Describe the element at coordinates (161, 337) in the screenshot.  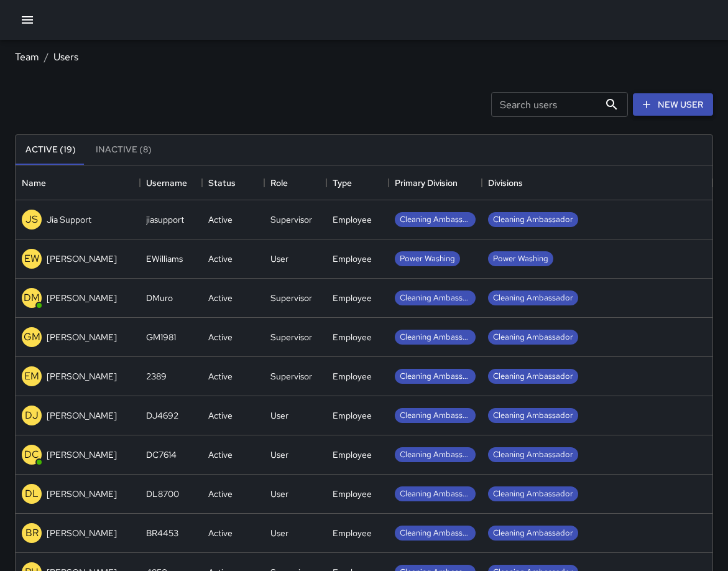
I see `div: GM1981` at that location.